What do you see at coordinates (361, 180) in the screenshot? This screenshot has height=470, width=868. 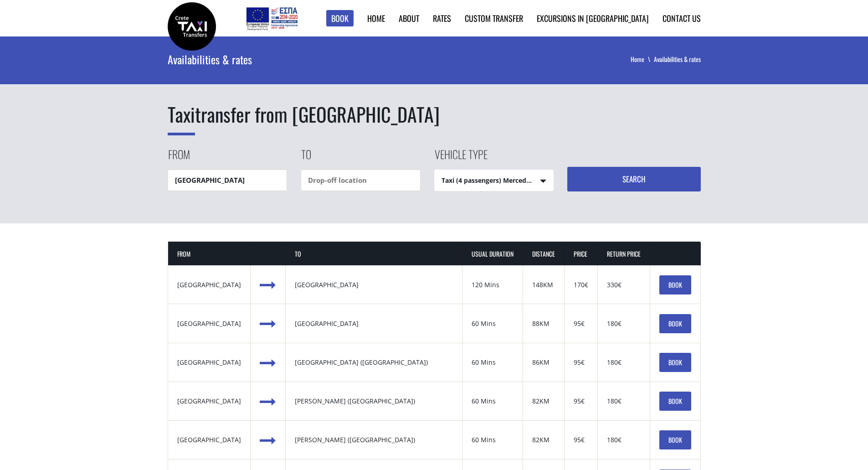 I see `input: Drop-off location` at bounding box center [361, 180].